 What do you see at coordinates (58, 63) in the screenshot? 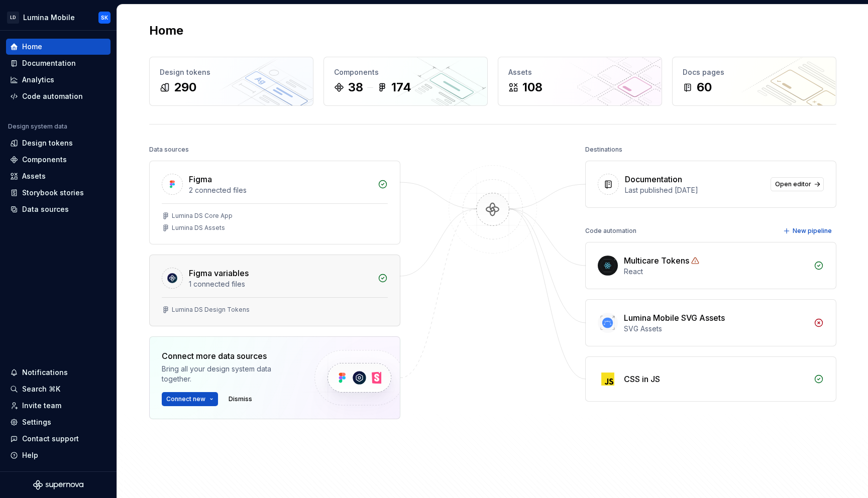
I see `a: Documentation` at bounding box center [58, 63].